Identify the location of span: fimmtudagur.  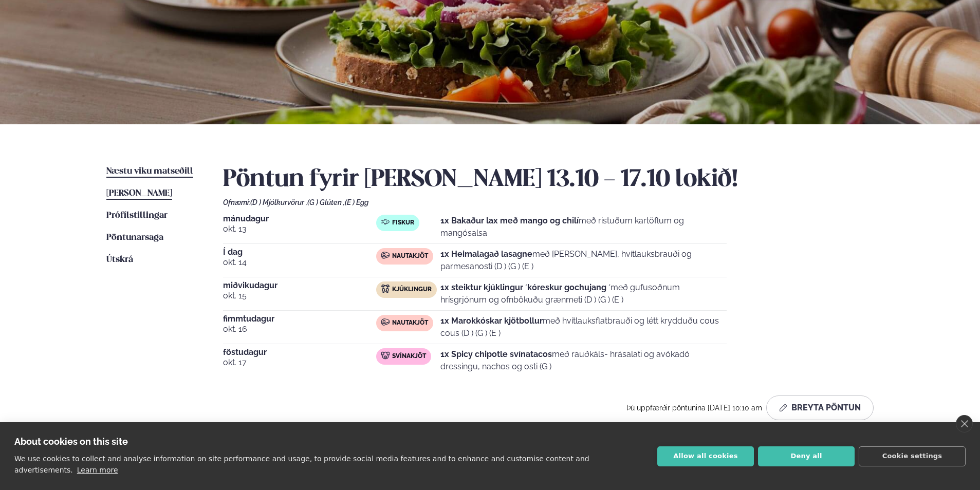
(299, 319).